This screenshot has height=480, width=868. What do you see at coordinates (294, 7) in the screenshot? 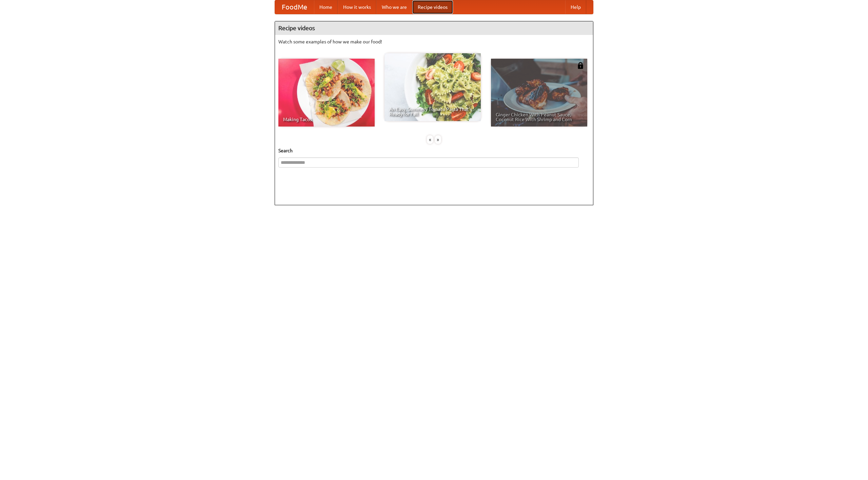
I see `a: FoodMe` at bounding box center [294, 7].